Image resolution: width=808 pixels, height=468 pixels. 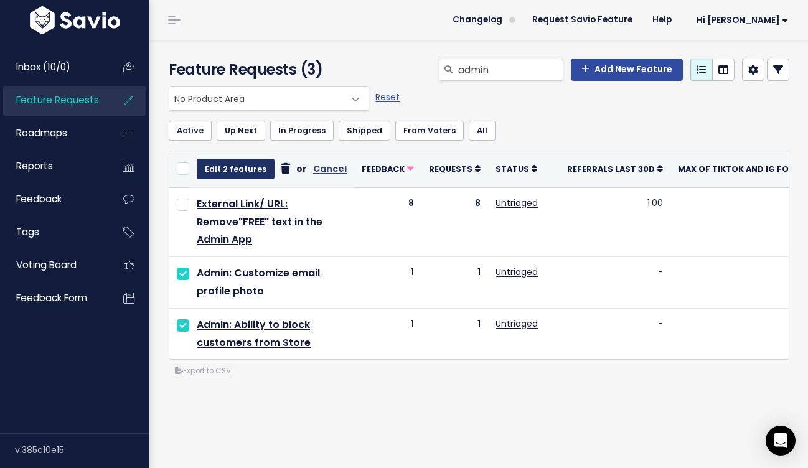 I want to click on span: Status, so click(x=512, y=169).